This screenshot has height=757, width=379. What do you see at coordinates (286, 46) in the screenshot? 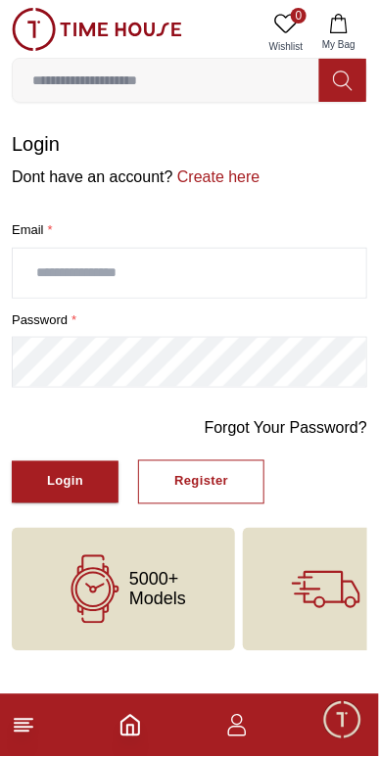
I see `span: Wishlist` at bounding box center [286, 46].